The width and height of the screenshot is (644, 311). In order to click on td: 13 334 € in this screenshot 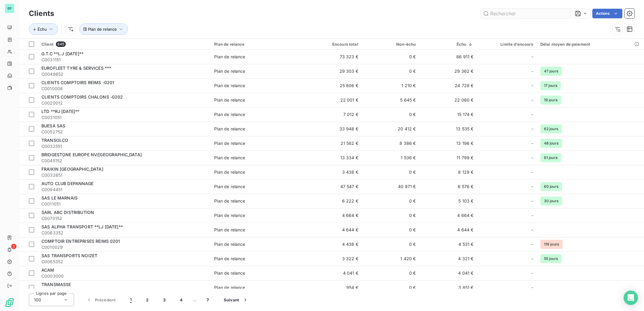, I will do `click(333, 158)`.